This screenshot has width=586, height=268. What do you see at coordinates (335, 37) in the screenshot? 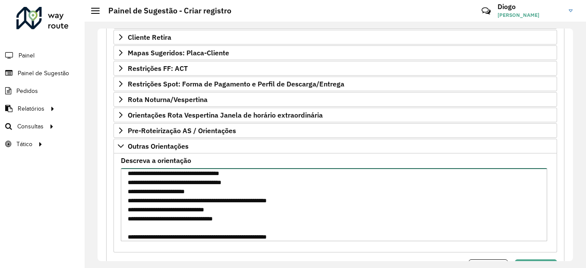
I see `a: Cliente Retira` at bounding box center [335, 37].